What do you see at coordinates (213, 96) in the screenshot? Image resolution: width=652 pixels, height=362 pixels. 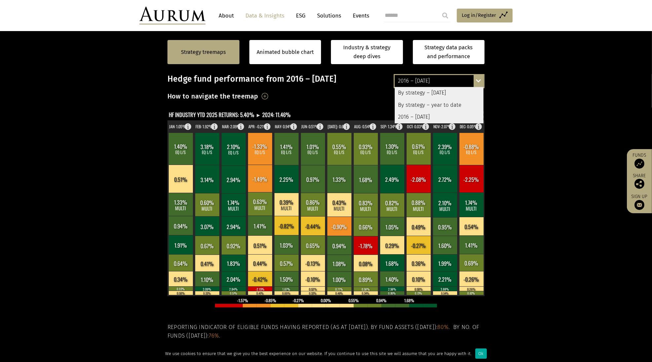 I see `h3: How to navigate the treemap` at bounding box center [213, 96].